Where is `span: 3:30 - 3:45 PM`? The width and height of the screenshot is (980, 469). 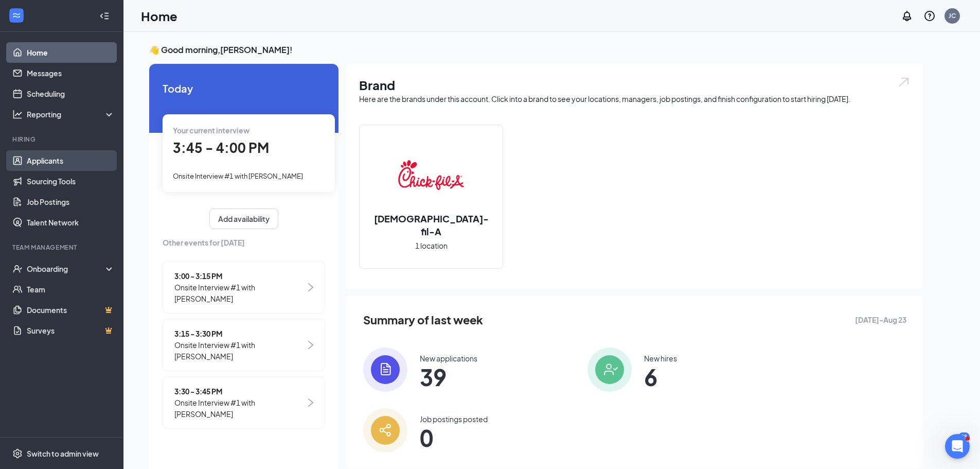
span: 3:30 - 3:45 PM is located at coordinates (240, 391).